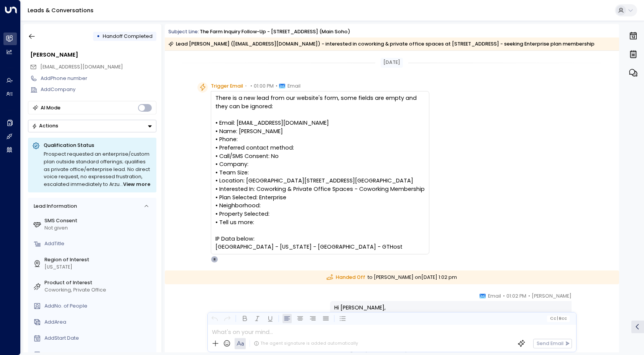 The width and height of the screenshot is (644, 355). I want to click on div: Coworking, Private Office, so click(99, 290).